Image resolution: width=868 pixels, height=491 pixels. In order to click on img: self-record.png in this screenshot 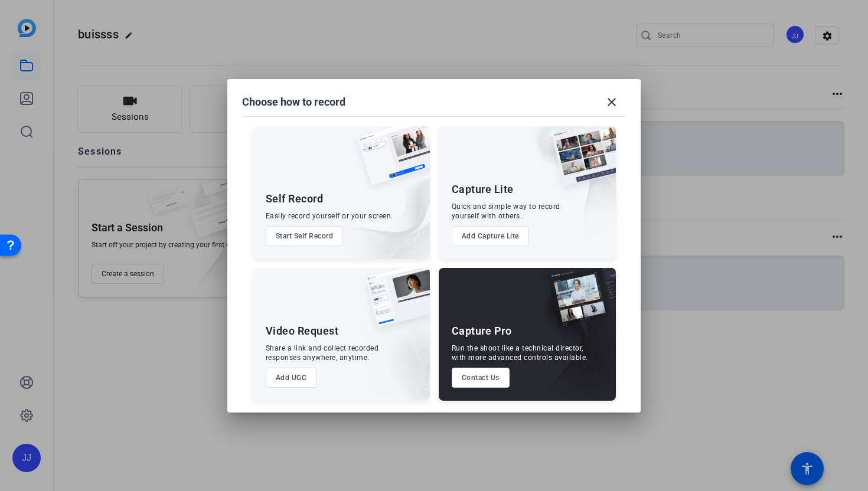, I will do `click(389, 162)`.